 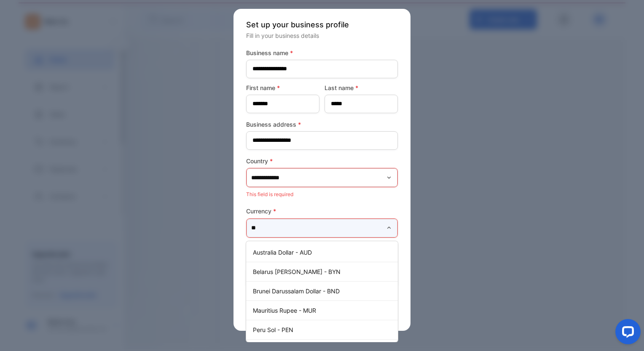 What do you see at coordinates (283, 87) in the screenshot?
I see `label: First name` at bounding box center [283, 87].